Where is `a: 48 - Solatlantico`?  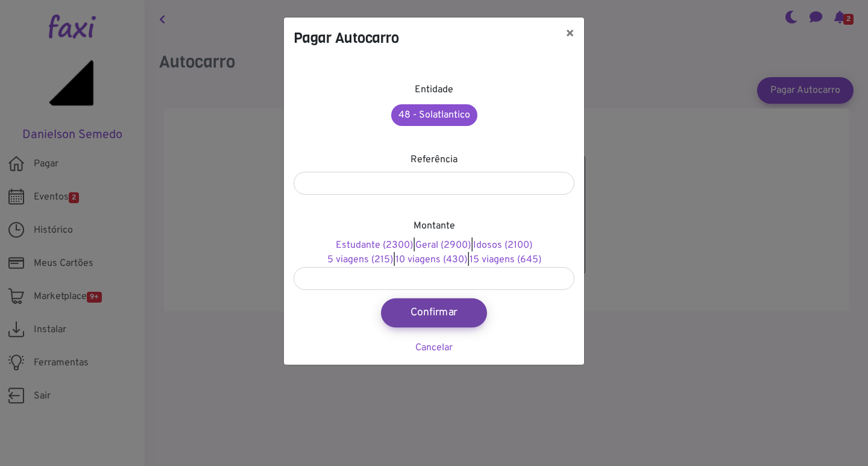 a: 48 - Solatlantico is located at coordinates (434, 115).